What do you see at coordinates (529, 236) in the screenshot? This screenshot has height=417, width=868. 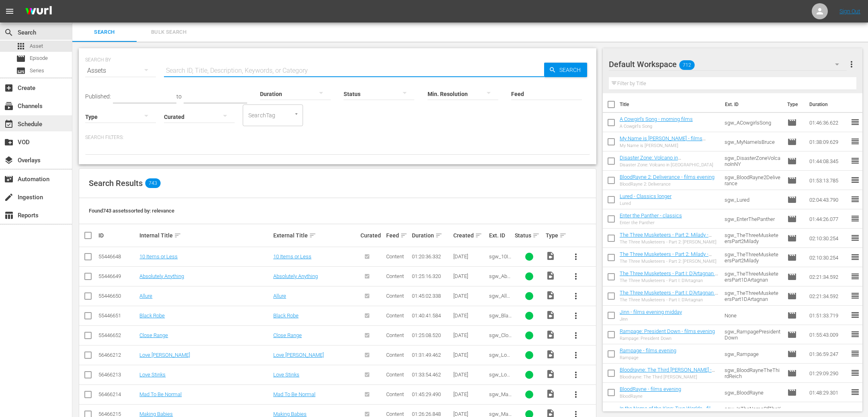 I see `div: Status` at bounding box center [529, 236].